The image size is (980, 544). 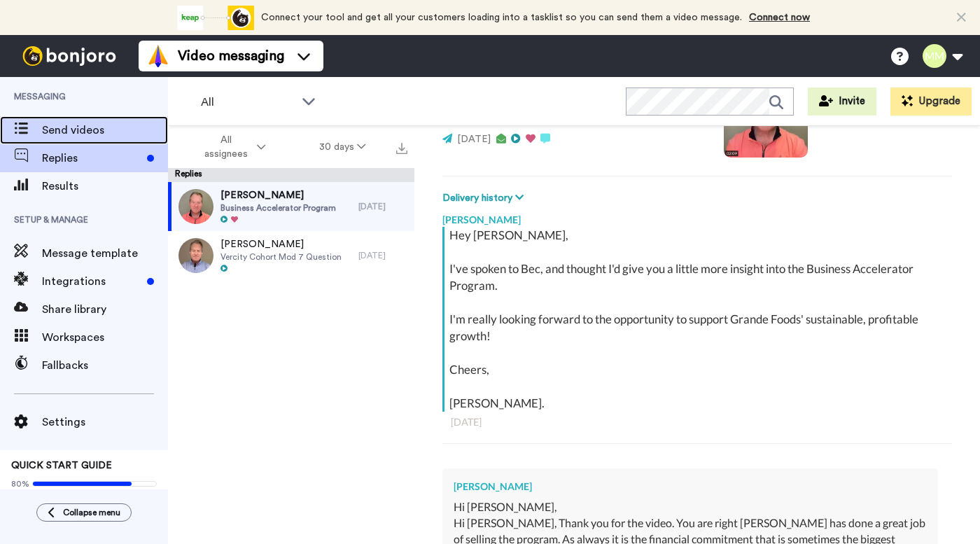 What do you see at coordinates (932, 102) in the screenshot?
I see `button: Upgrade` at bounding box center [932, 102].